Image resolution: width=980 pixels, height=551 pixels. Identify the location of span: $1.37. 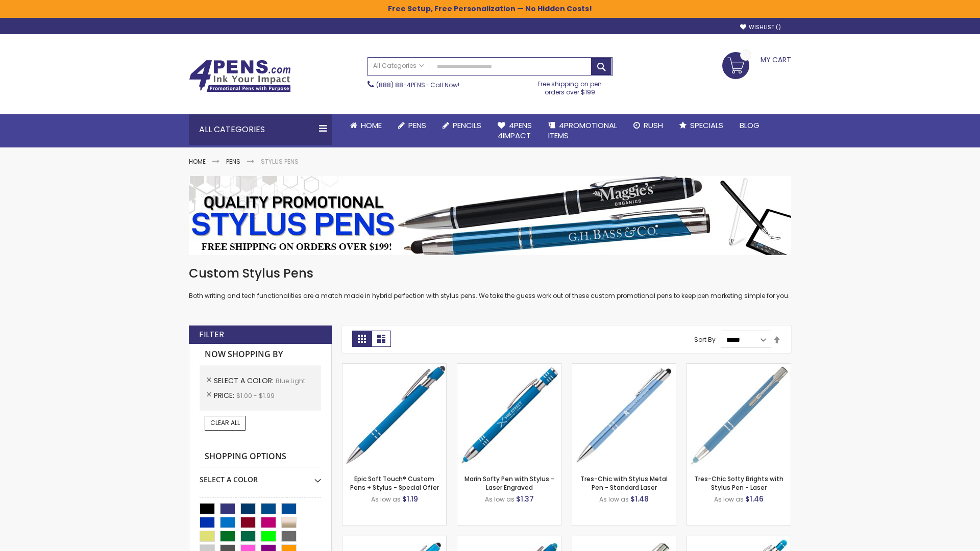
(525, 499).